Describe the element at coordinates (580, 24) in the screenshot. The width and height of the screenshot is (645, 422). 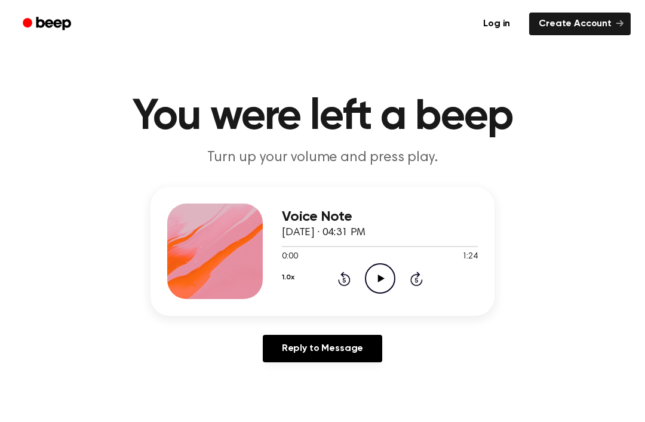
I see `a: Create Account` at that location.